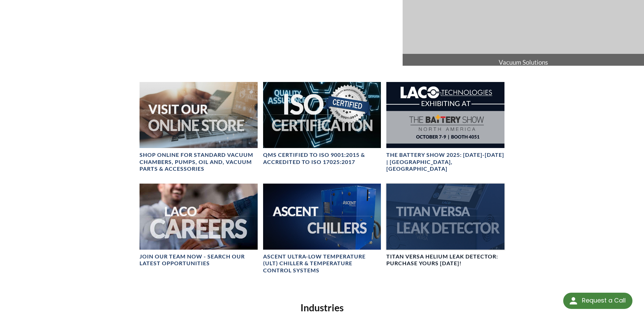  I want to click on h4: SHOP ONLINE FOR STANDARD VACUUM CHAMBERS, PUMPS, OIL AND, VACUUM PARTS & ACCESSORIES, so click(198, 162).